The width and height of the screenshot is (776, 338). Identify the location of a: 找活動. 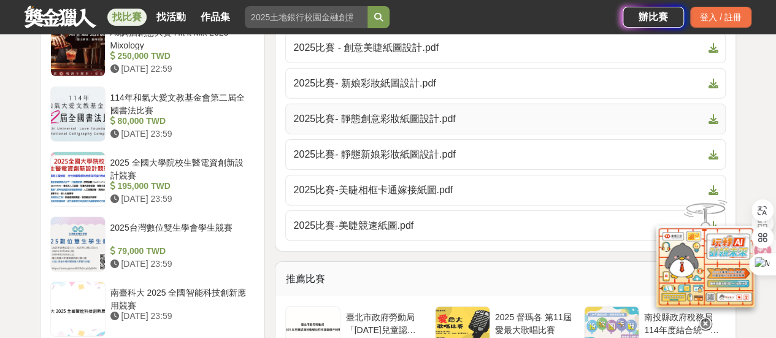
(171, 17).